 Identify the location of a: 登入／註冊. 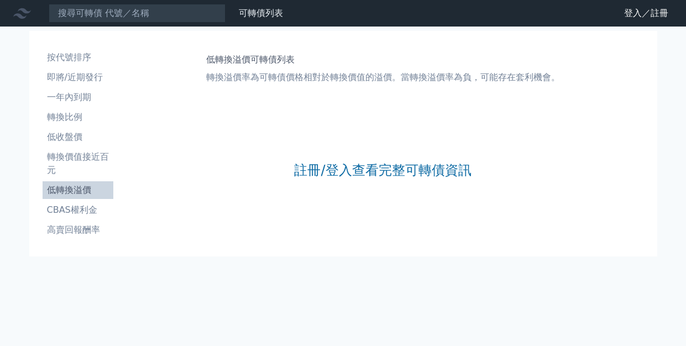
(647, 13).